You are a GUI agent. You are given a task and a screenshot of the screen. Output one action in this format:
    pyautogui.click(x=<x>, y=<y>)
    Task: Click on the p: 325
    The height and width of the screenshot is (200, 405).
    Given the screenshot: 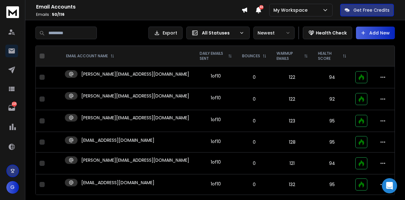 What is the action you would take?
    pyautogui.click(x=14, y=104)
    